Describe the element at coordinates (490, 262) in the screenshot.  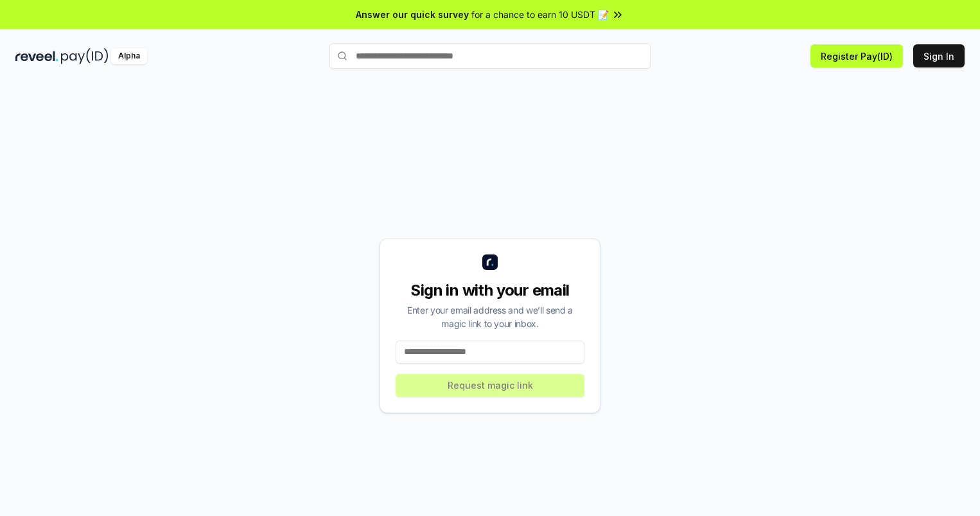
I see `img: logo_small` at that location.